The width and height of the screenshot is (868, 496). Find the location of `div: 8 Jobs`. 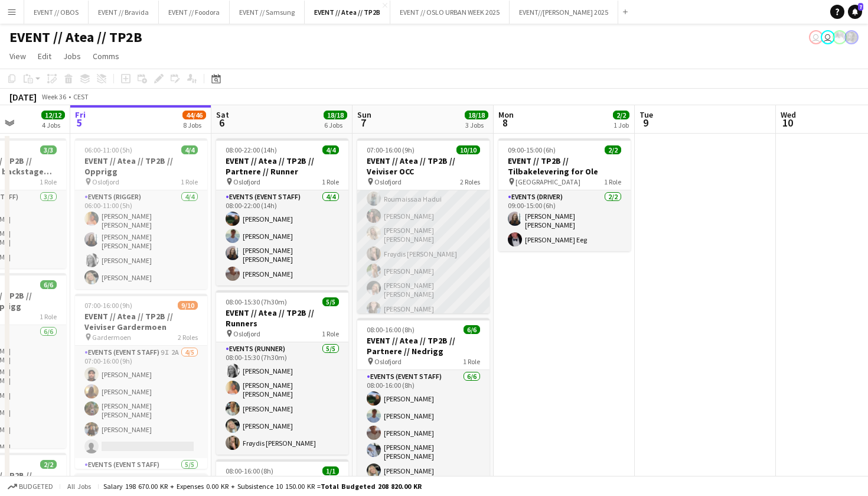

div: 8 Jobs is located at coordinates (194, 124).